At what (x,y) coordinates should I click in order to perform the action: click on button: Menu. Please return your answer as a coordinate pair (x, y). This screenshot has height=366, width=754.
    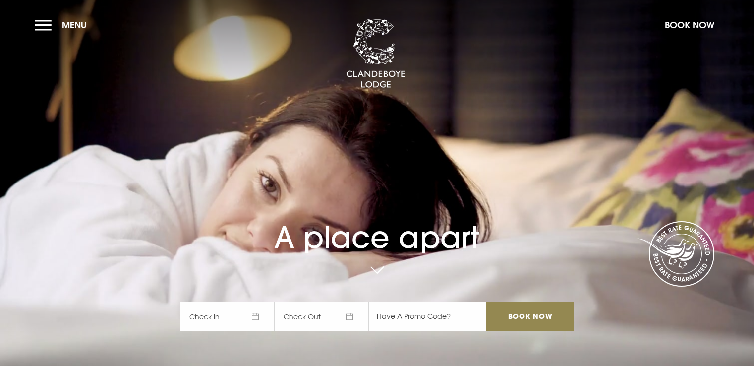
    Looking at the image, I should click on (63, 25).